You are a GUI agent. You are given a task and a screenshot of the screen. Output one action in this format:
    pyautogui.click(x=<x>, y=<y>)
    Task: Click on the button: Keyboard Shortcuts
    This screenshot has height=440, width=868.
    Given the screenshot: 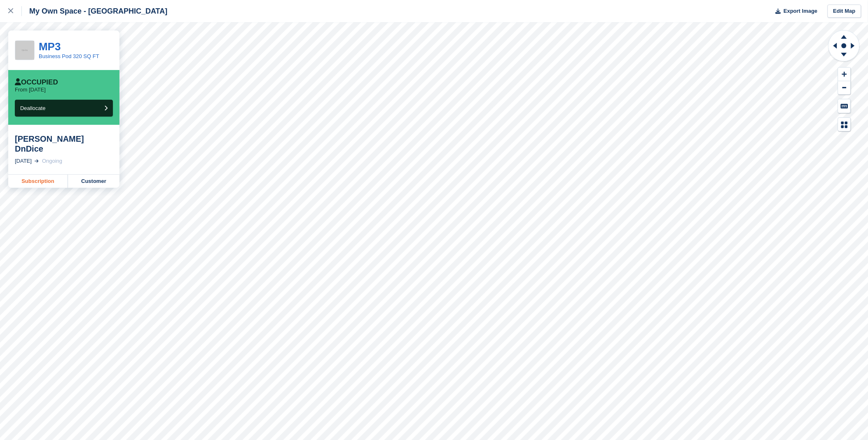 What is the action you would take?
    pyautogui.click(x=844, y=106)
    